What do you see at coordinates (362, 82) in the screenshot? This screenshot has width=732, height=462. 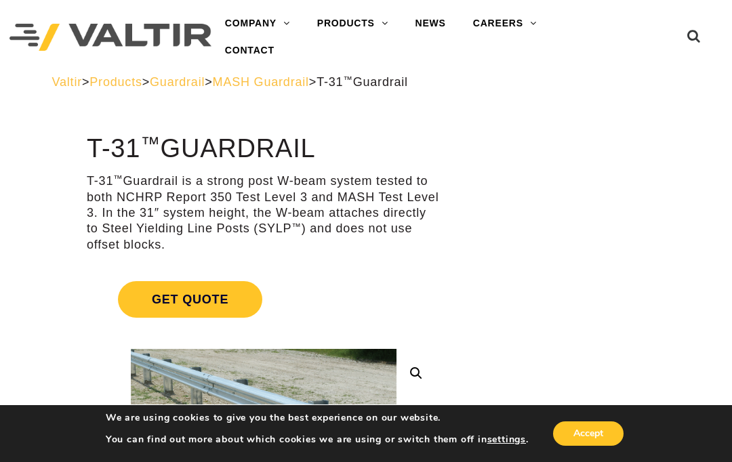 I see `span: T-31 Guardrail` at bounding box center [362, 82].